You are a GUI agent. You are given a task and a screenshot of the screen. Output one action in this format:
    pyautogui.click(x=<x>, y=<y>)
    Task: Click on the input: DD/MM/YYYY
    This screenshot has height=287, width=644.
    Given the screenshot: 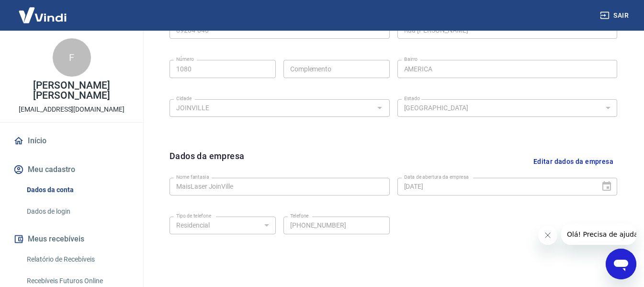 What is the action you would take?
    pyautogui.click(x=496, y=187)
    